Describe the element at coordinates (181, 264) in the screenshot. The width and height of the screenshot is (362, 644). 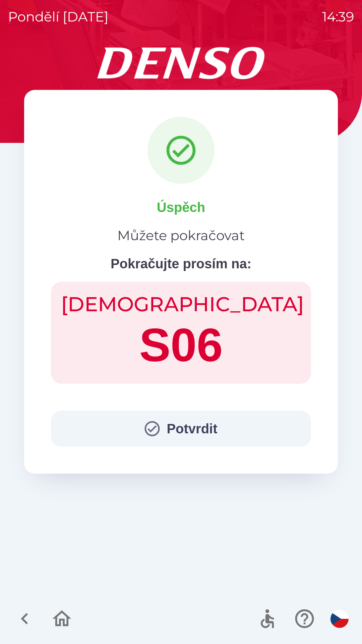
I see `p: Pokračujte prosím na:` at that location.